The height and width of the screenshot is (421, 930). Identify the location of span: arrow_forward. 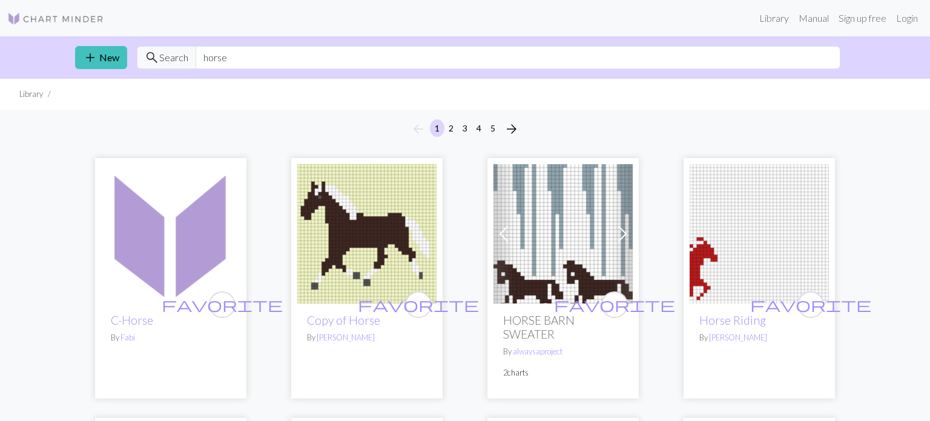
(512, 129).